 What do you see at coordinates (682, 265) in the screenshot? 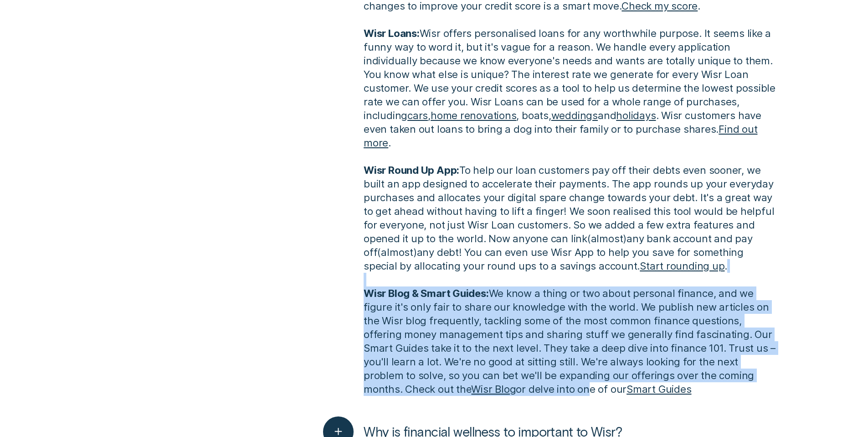
I see `a: Start rounding up` at bounding box center [682, 265].